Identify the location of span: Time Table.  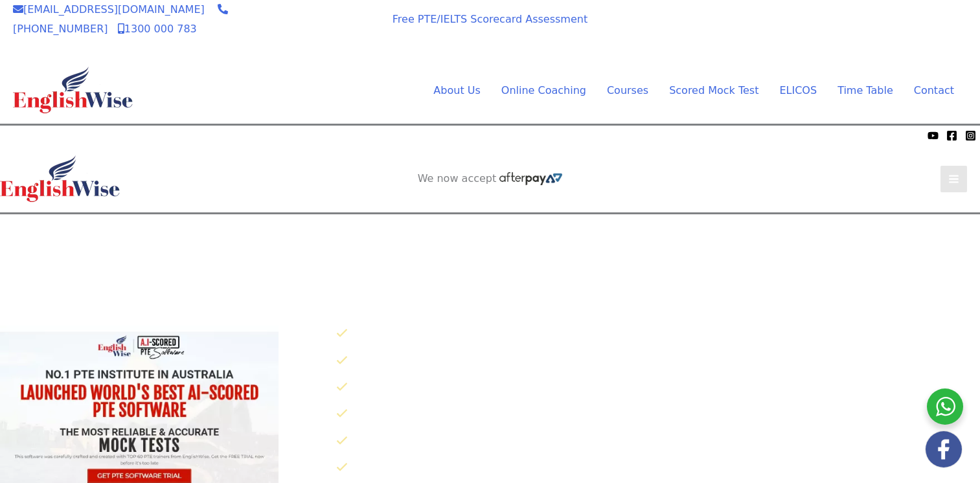
(865, 90).